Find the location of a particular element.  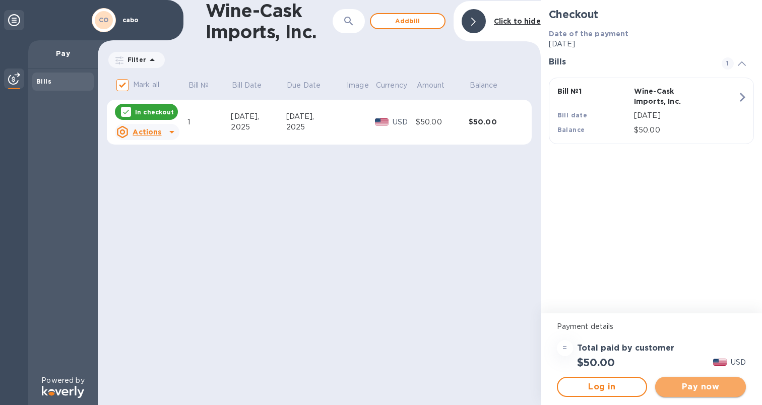

b: Date of the payment is located at coordinates (589, 34).